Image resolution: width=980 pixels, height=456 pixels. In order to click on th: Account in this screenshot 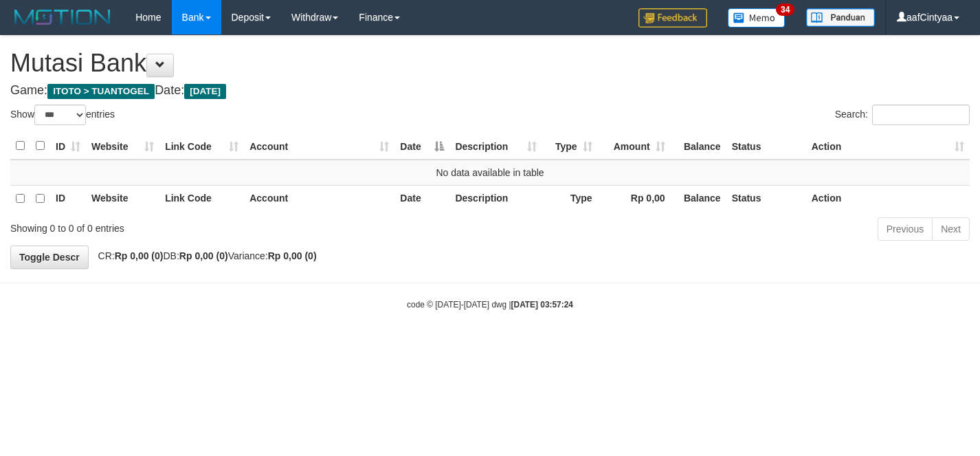, I will do `click(319, 198)`.